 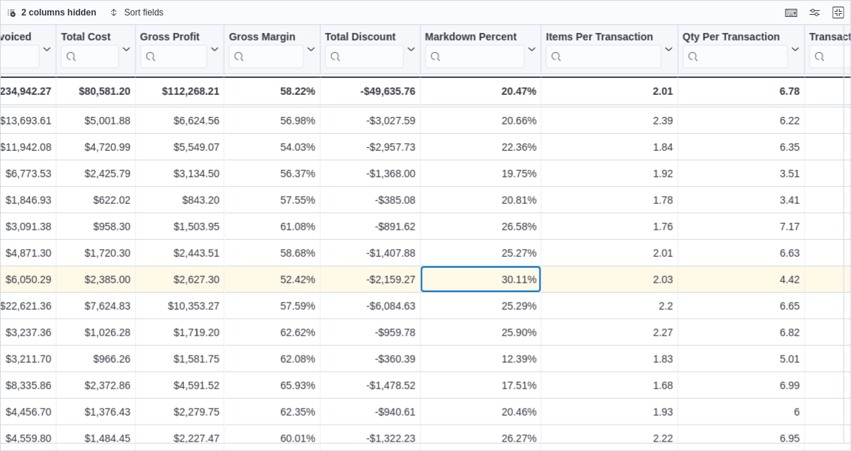 I want to click on div: 20.66%, so click(x=481, y=121).